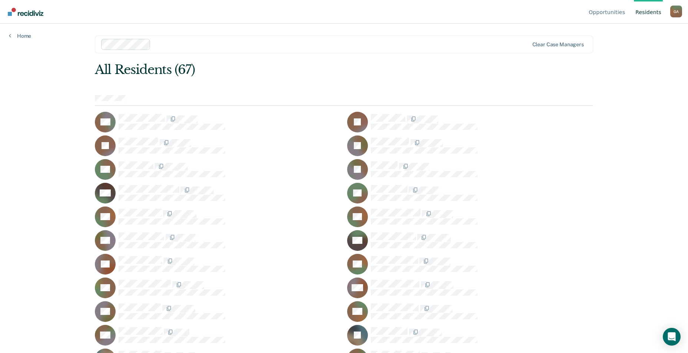 The image size is (688, 353). What do you see at coordinates (676, 11) in the screenshot?
I see `div: G A` at bounding box center [676, 11].